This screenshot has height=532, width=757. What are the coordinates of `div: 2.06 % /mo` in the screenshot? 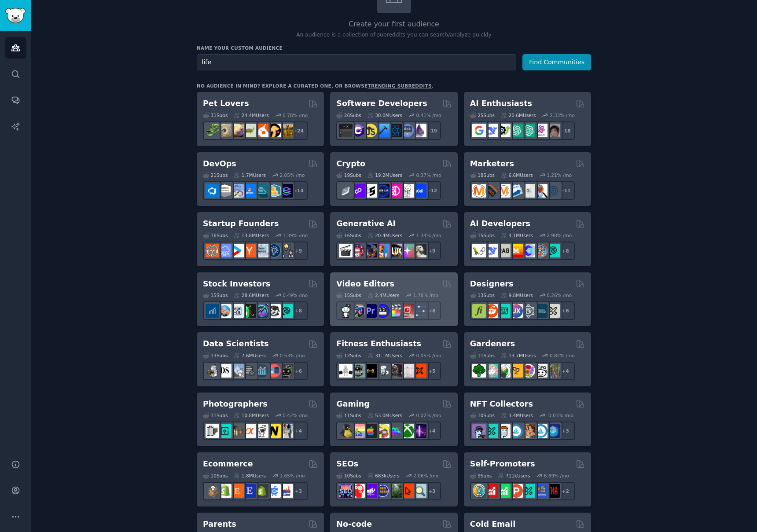 It's located at (425, 475).